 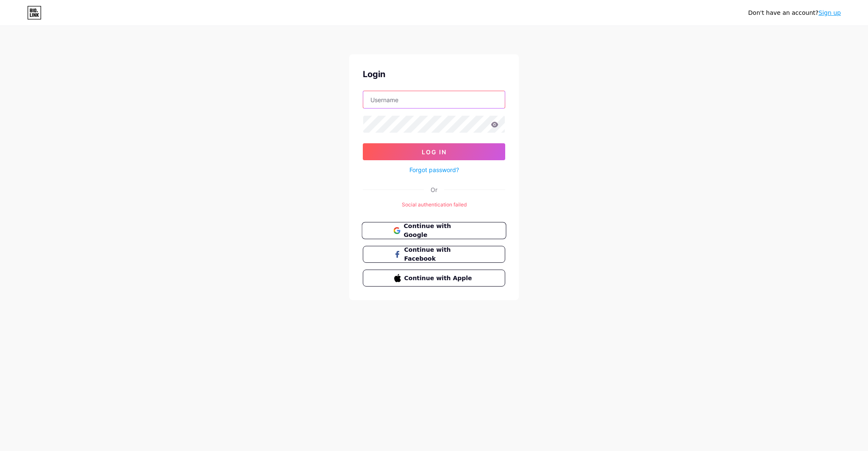 I want to click on button: Log In, so click(x=434, y=152).